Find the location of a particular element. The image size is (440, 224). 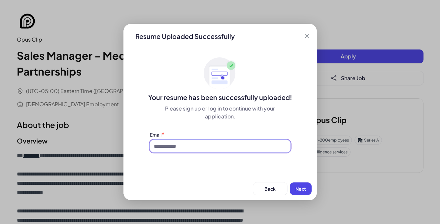

div: Your resume has been successfully uploaded! is located at coordinates (220, 97).